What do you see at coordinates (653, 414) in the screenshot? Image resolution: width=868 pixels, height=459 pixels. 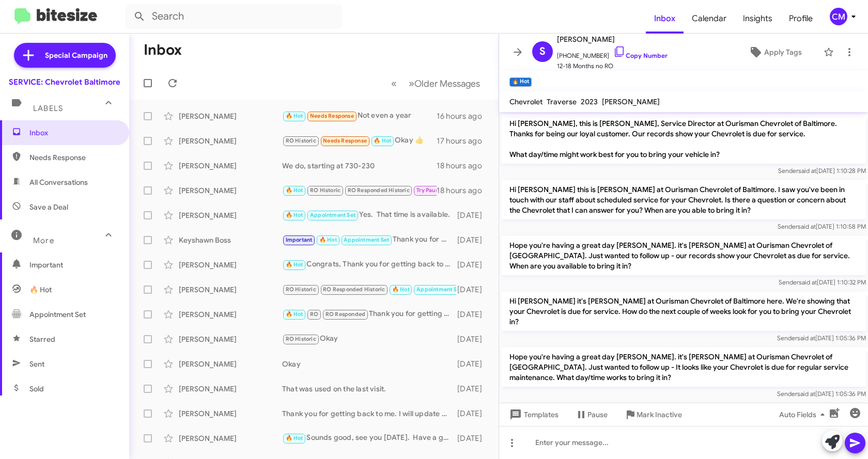 I see `button: Mark Inactive` at bounding box center [653, 414].